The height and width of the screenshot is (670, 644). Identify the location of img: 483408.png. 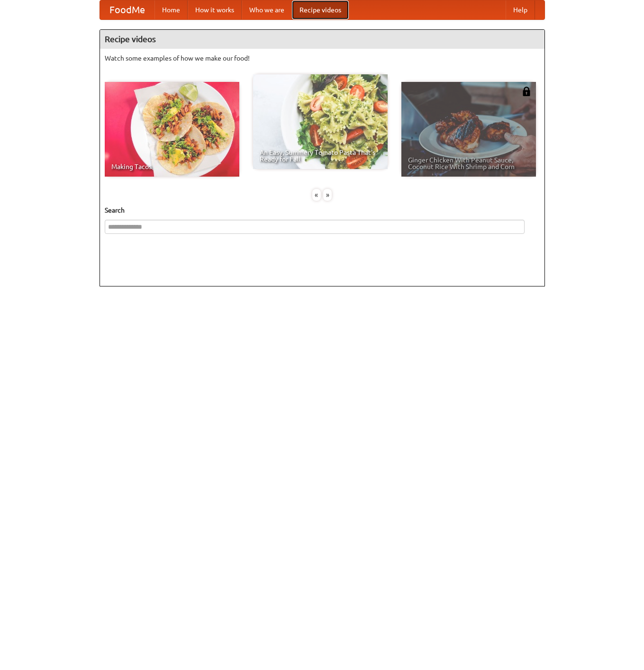
(526, 91).